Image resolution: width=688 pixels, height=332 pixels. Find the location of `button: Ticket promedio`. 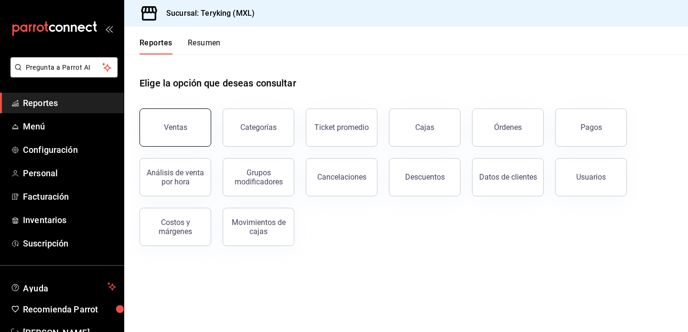

button: Ticket promedio is located at coordinates (342, 128).